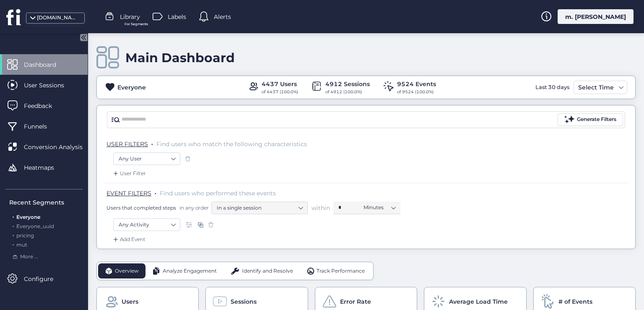 This screenshot has height=310, width=644. I want to click on span: Sessions, so click(244, 301).